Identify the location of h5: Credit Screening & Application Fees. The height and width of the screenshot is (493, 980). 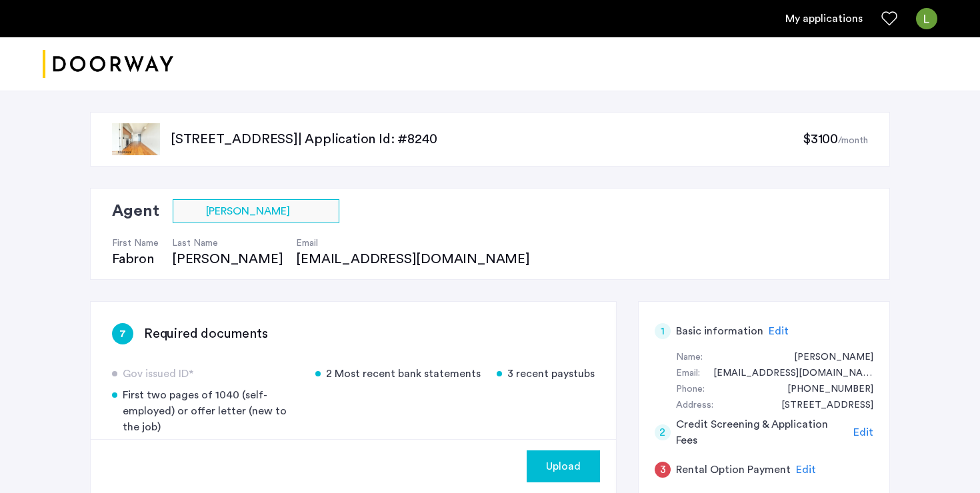
(762, 432).